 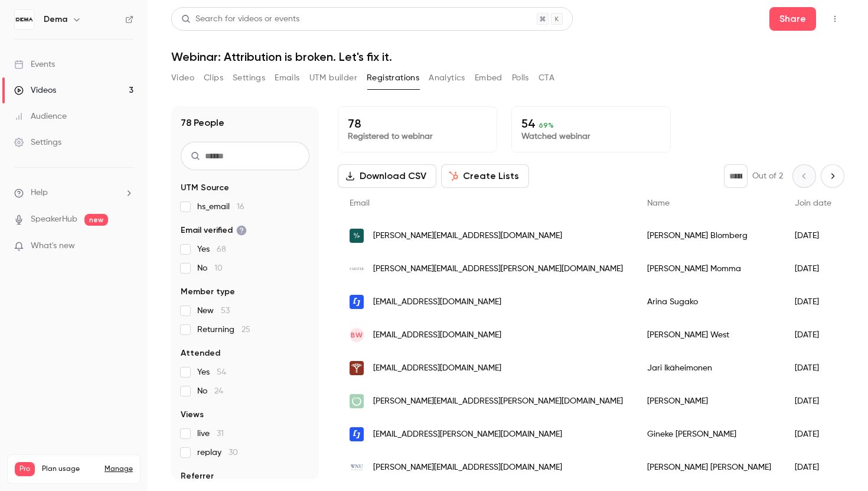 What do you see at coordinates (333, 78) in the screenshot?
I see `button: UTM builder` at bounding box center [333, 78].